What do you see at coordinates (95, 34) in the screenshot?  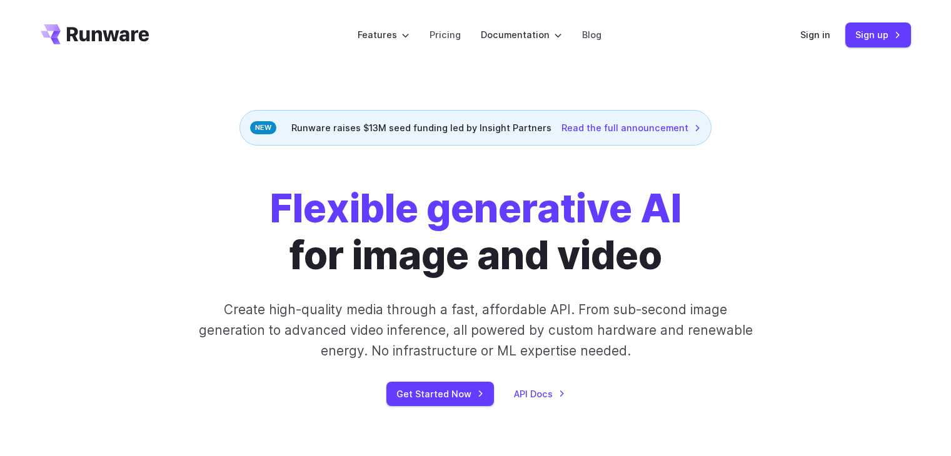 I see `a: Go to /` at bounding box center [95, 34].